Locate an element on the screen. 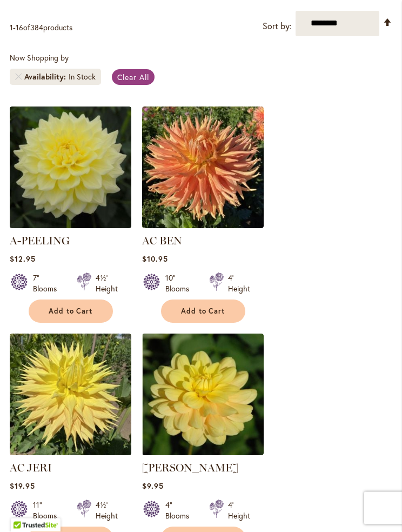  img: A-Peeling is located at coordinates (70, 168).